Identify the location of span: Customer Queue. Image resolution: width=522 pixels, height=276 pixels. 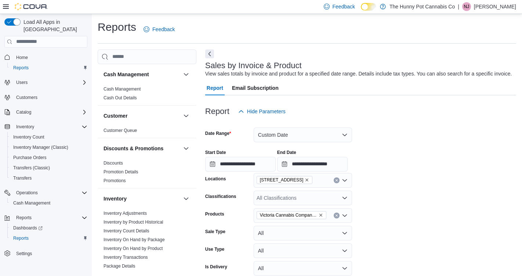
(120, 131).